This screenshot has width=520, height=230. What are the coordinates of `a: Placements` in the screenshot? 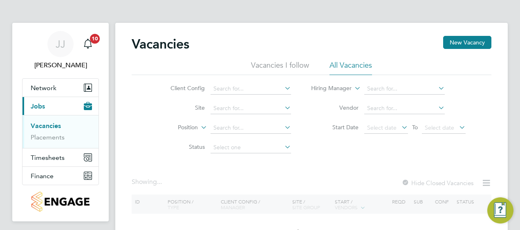 It's located at (47, 137).